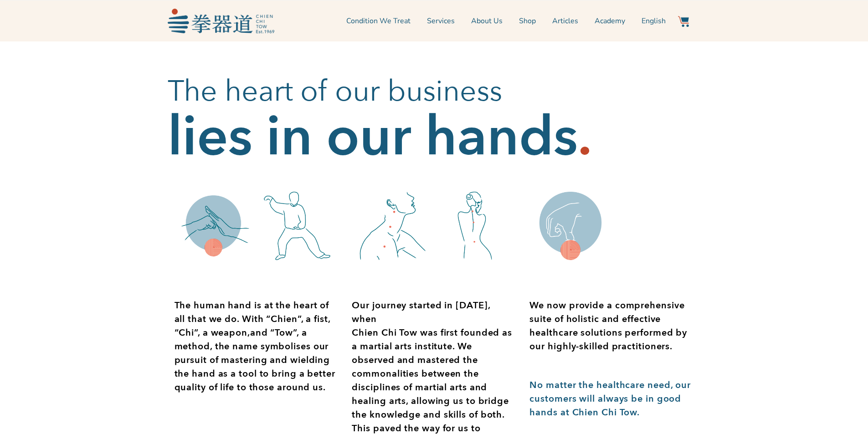 Image resolution: width=868 pixels, height=434 pixels. I want to click on a: Shop, so click(527, 21).